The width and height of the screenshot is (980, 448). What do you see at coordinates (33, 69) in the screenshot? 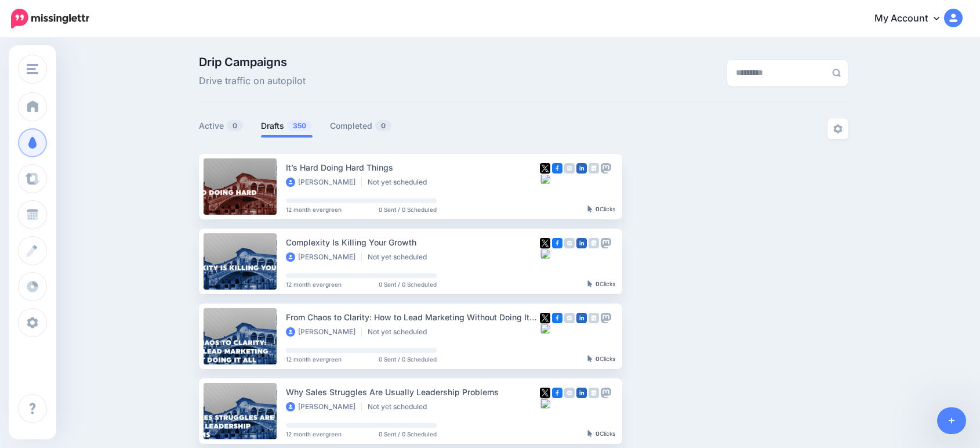
I see `img: menu.png` at bounding box center [33, 69].